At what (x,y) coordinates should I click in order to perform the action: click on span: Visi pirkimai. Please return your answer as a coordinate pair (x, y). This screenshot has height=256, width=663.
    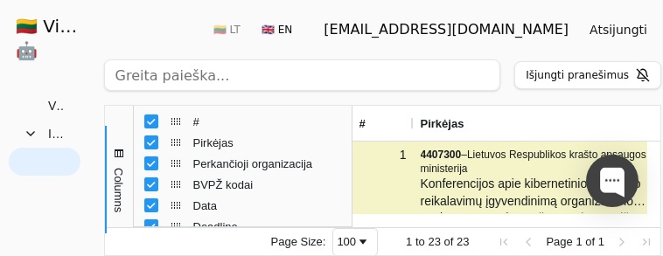
    Looking at the image, I should click on (55, 106).